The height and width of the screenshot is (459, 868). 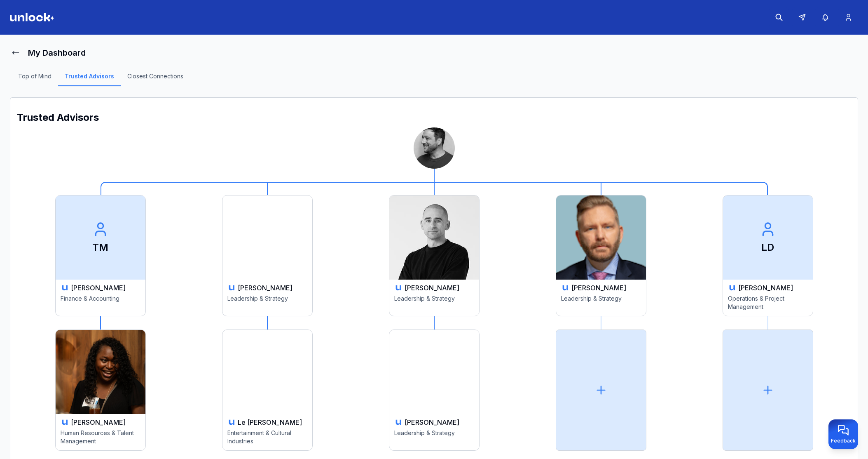 What do you see at coordinates (32, 18) in the screenshot?
I see `img: Logo` at bounding box center [32, 18].